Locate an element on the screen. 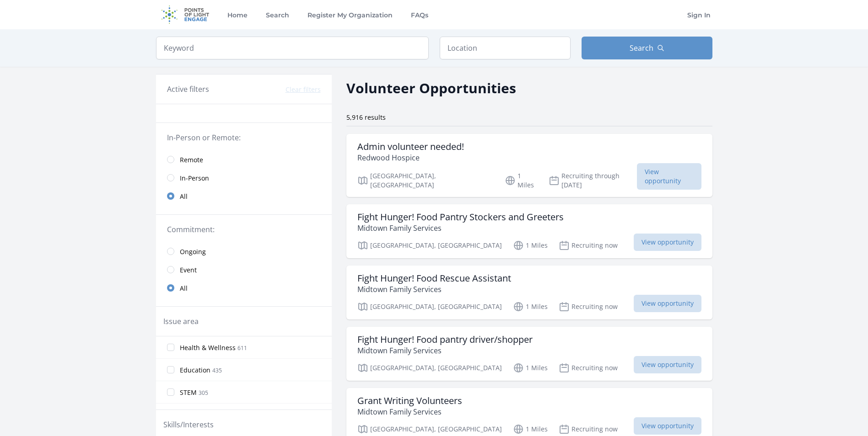  span: Remote is located at coordinates (191, 160).